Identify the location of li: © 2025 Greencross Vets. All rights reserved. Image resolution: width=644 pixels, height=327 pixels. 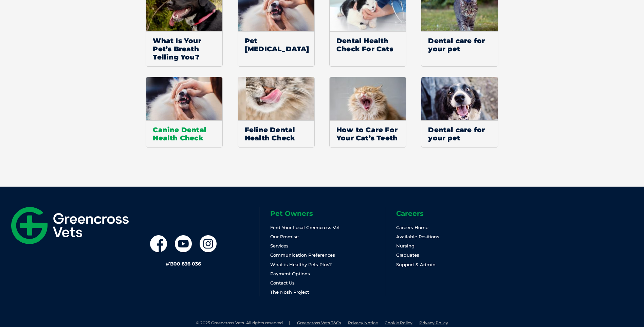
(243, 323).